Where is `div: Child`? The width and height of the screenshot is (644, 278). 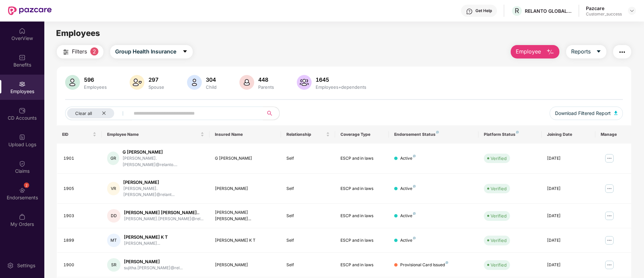 div: Child is located at coordinates (211, 87).